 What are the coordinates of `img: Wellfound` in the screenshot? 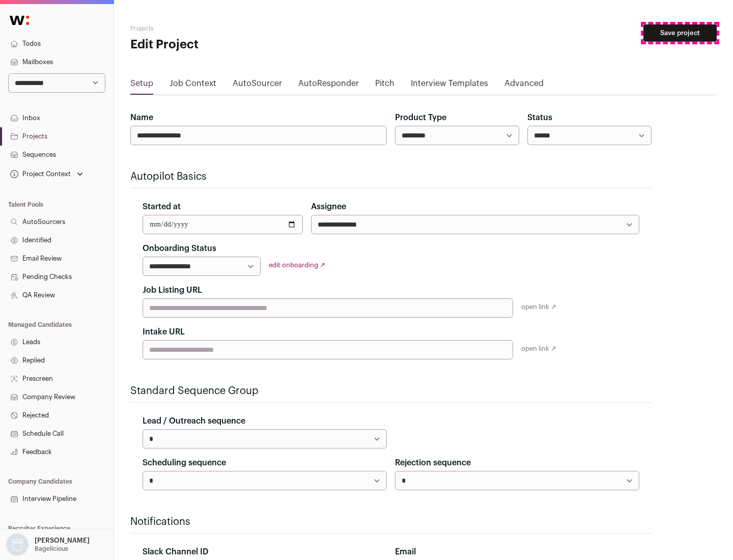 It's located at (19, 21).